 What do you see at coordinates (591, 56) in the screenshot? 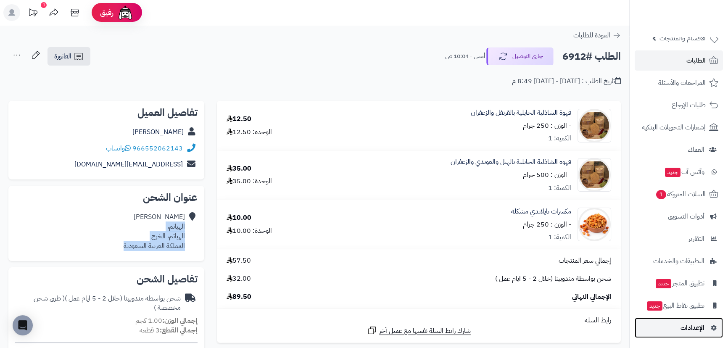
I see `h2: الطلب #6912` at bounding box center [591, 56].